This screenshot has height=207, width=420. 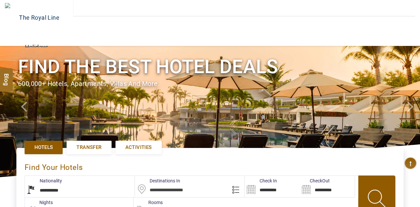 I want to click on span: Hotels, so click(x=44, y=147).